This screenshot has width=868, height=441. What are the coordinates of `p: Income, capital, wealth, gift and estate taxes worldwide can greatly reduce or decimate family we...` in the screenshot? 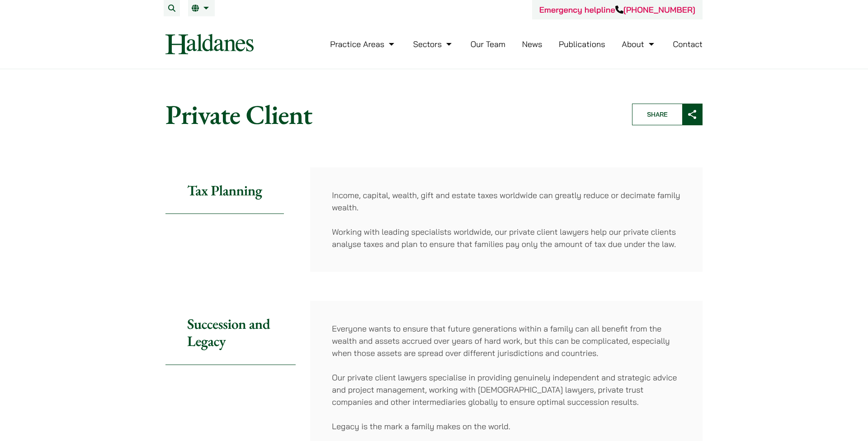 It's located at (506, 202).